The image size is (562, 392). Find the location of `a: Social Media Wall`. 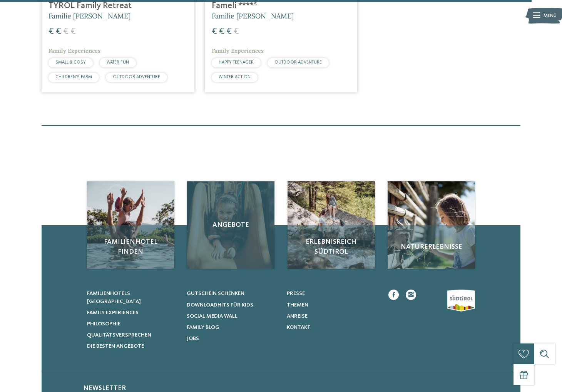

a: Social Media Wall is located at coordinates (232, 316).